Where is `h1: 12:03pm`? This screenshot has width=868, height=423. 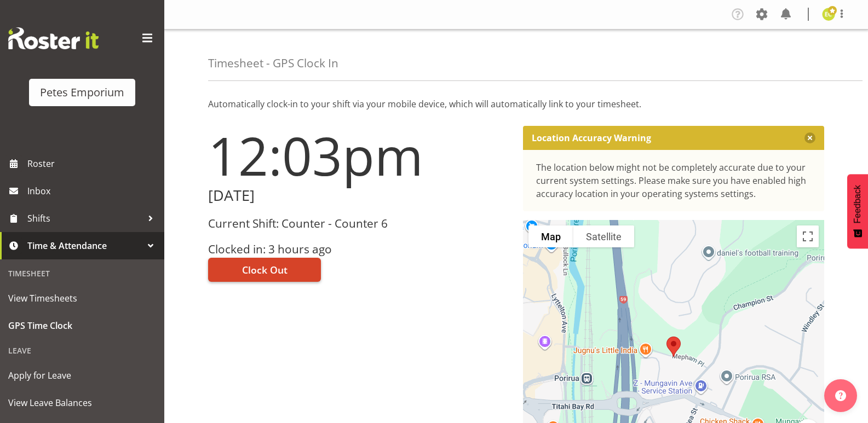 h1: 12:03pm is located at coordinates (359, 155).